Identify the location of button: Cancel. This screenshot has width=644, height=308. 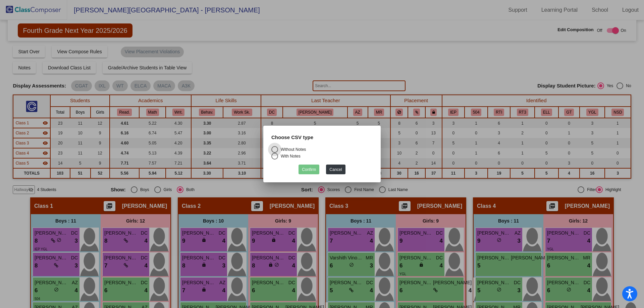
(335, 169).